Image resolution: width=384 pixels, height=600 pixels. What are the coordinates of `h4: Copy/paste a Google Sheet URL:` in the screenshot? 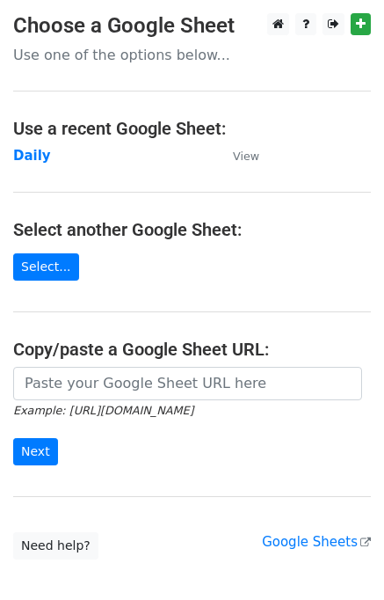 It's located at (192, 349).